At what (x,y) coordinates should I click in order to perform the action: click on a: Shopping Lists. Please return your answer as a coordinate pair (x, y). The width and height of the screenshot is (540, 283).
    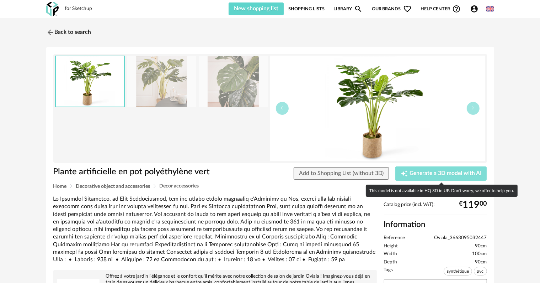
    Looking at the image, I should click on (307, 9).